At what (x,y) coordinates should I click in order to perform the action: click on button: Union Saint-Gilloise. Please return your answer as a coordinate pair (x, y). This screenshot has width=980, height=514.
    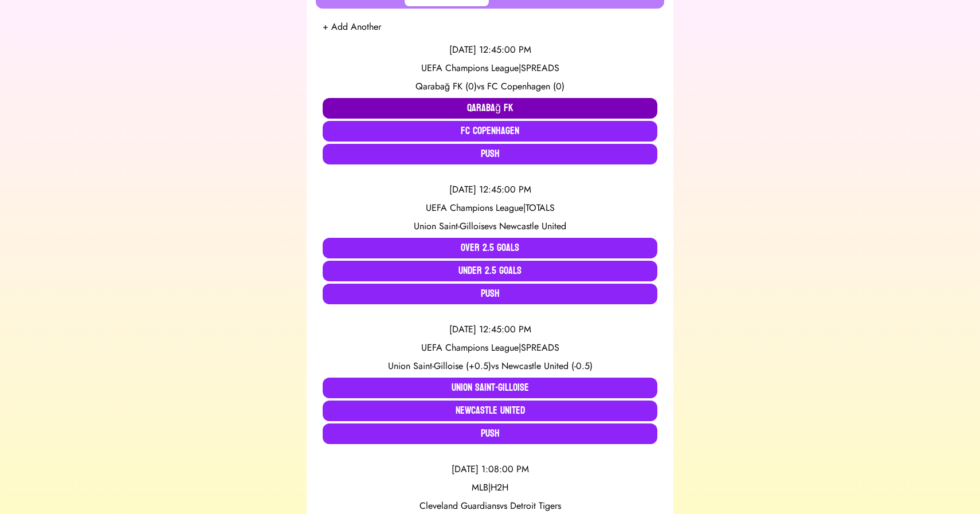
    Looking at the image, I should click on (490, 388).